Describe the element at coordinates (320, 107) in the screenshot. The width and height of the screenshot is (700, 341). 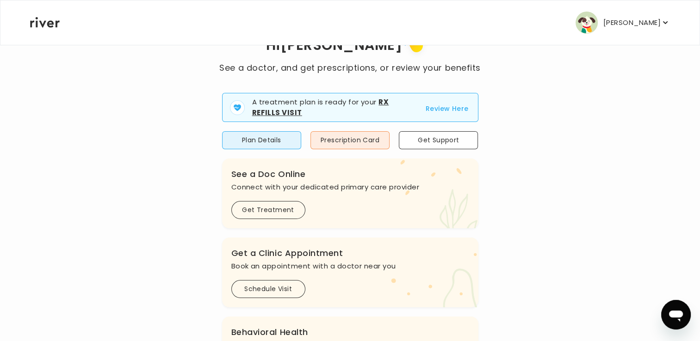
I see `strong: Rx Refills Visit` at that location.